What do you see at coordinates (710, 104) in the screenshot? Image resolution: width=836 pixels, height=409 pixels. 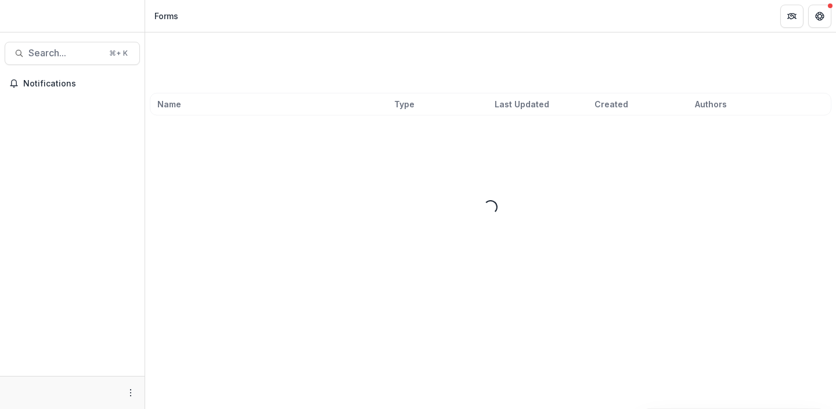 I see `span: Authors` at bounding box center [710, 104].